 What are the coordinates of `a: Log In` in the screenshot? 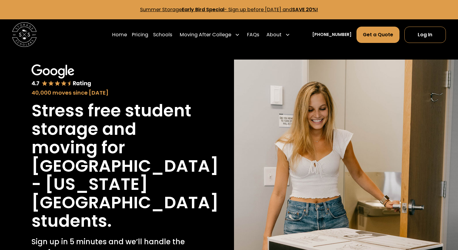 It's located at (425, 35).